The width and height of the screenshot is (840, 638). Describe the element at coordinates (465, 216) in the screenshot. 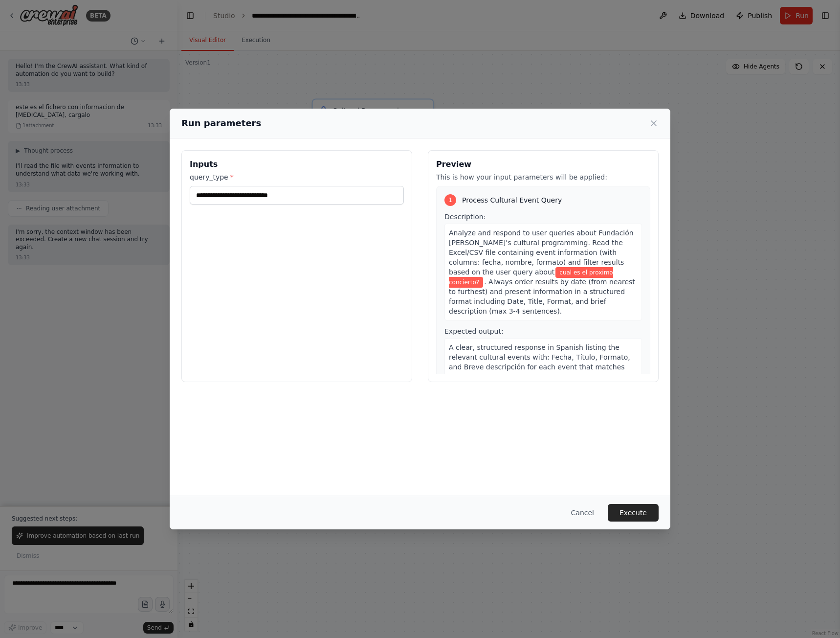

I see `span: Description:` at that location.